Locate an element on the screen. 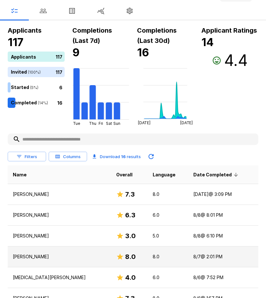 Image resolution: width=266 pixels, height=298 pixels. tspan: Sun is located at coordinates (117, 123).